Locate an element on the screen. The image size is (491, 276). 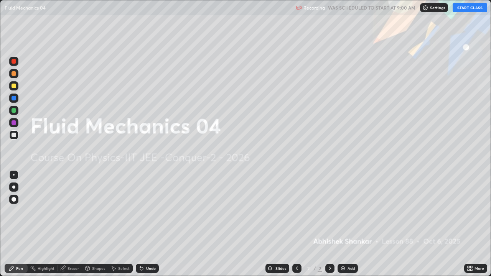
div: Select is located at coordinates (124, 268).